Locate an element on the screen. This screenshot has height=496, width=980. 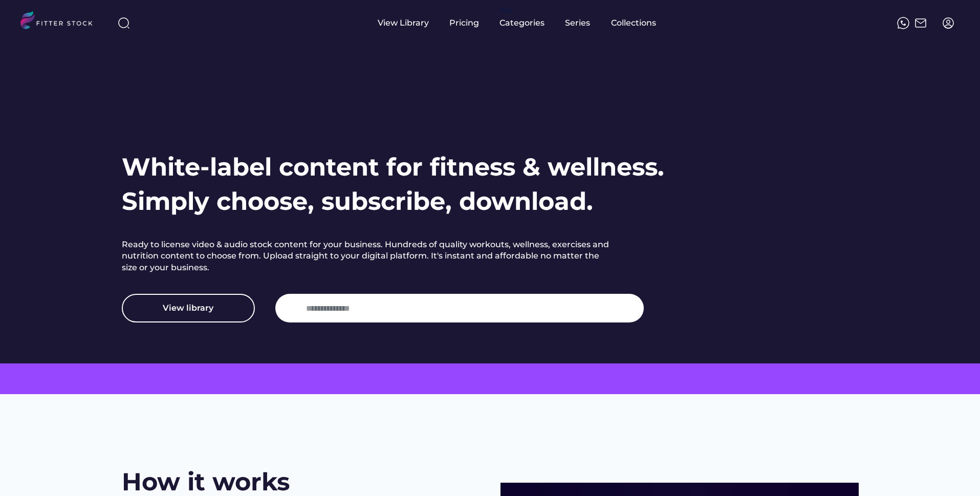
img: profile-circle.svg is located at coordinates (948, 23).